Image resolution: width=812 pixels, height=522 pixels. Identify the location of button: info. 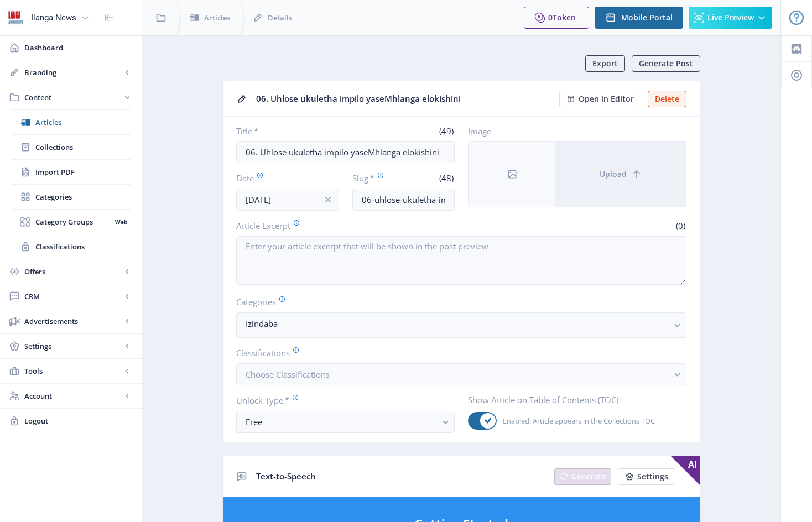
(328, 200).